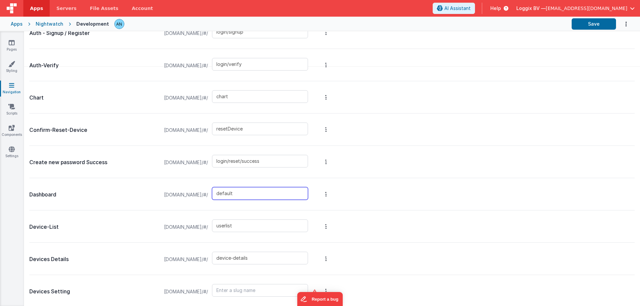 This screenshot has height=306, width=640. I want to click on p: Device-List, so click(93, 227).